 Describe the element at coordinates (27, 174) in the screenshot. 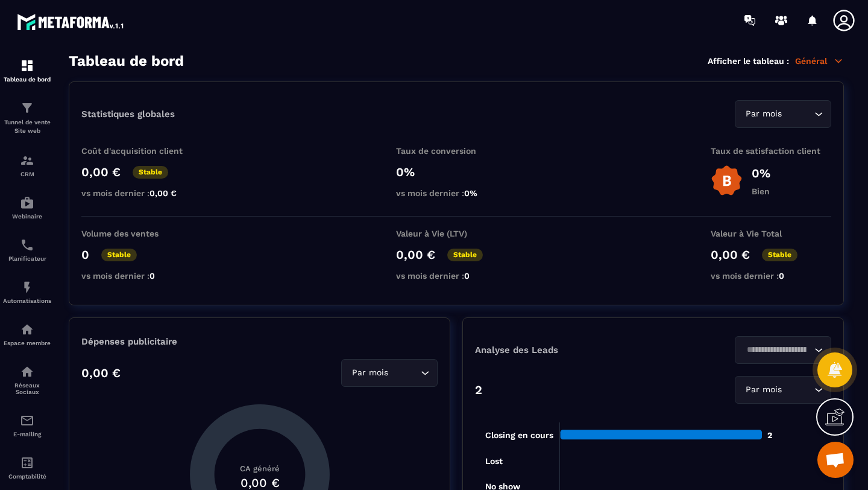

I see `p: CRM` at that location.